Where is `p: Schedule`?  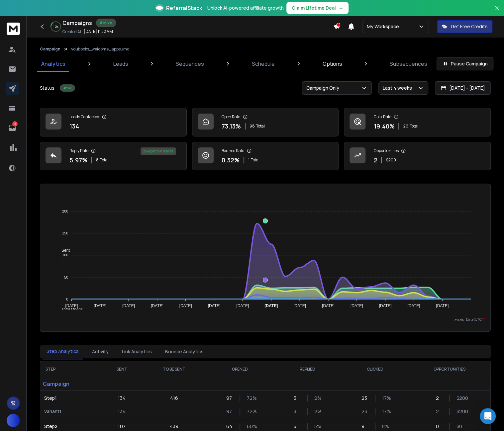
p: Schedule is located at coordinates (263, 64).